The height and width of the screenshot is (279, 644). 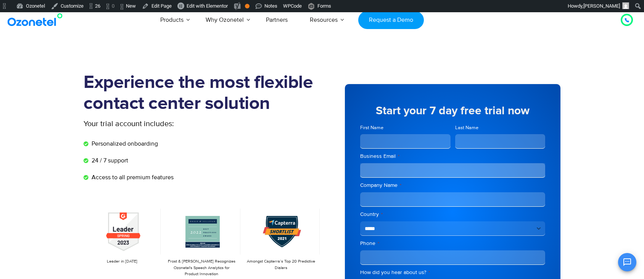 What do you see at coordinates (131, 177) in the screenshot?
I see `span: Access to all premium features` at bounding box center [131, 177].